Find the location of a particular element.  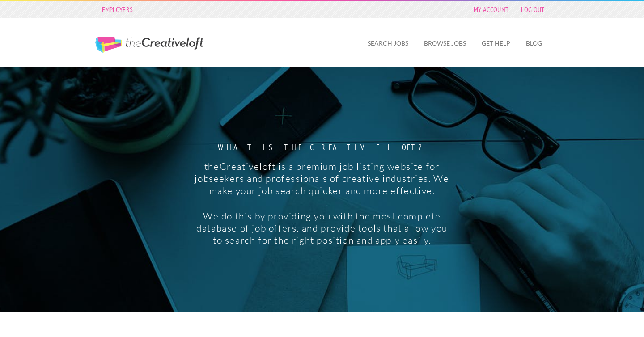

a: Log Out is located at coordinates (532, 10).